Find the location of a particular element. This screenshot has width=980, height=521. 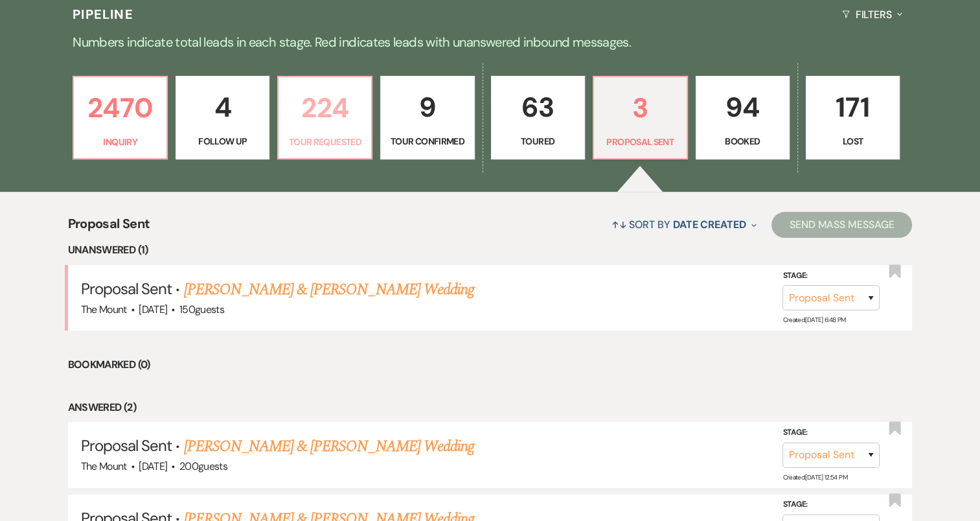

a: 94Booked is located at coordinates (742, 118).